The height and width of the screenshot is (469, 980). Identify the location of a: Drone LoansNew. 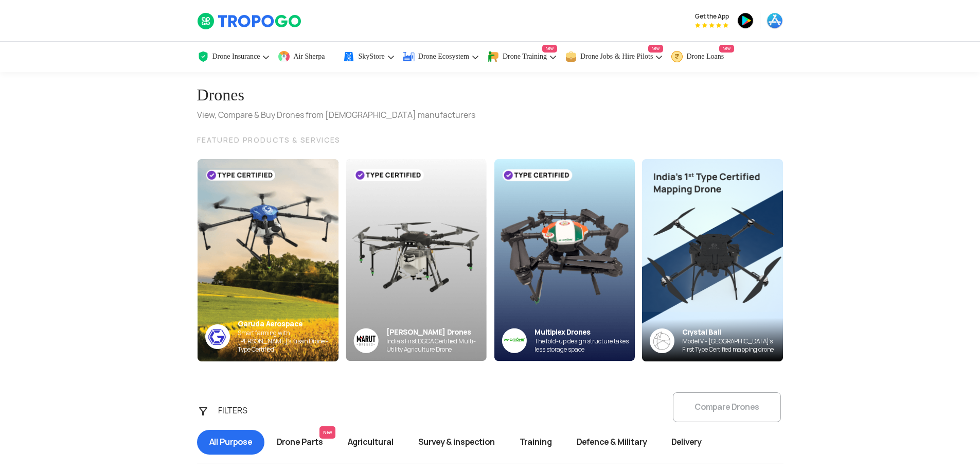
(702, 57).